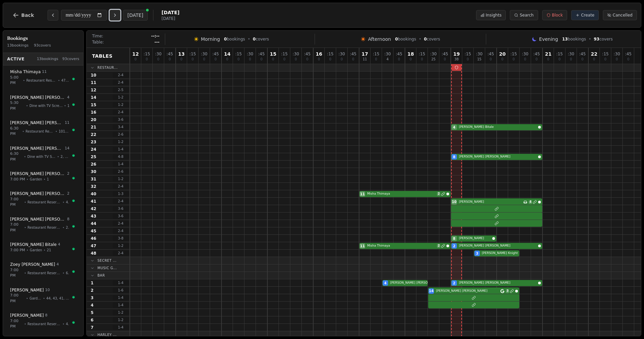 The image size is (644, 339). Describe the element at coordinates (93, 224) in the screenshot. I see `span: 44` at that location.